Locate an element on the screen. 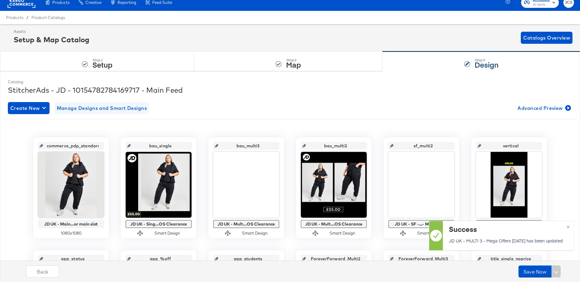  div: Catalog is located at coordinates (290, 82).